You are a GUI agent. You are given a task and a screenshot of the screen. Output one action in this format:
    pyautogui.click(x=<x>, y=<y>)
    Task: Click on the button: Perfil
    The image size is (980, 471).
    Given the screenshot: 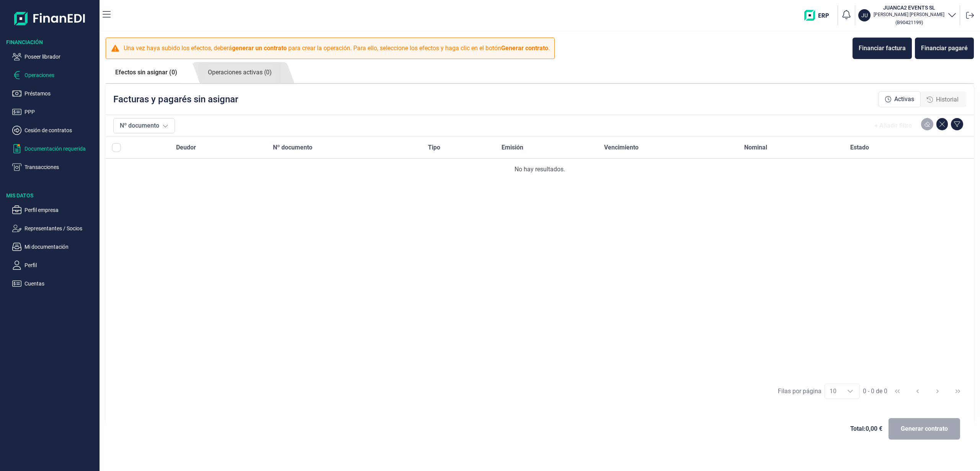 What is the action you would take?
    pyautogui.click(x=54, y=265)
    